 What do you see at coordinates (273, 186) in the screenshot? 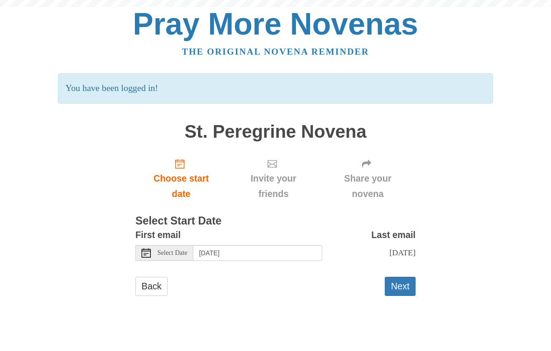
I see `span: Invite your friends` at bounding box center [273, 186].